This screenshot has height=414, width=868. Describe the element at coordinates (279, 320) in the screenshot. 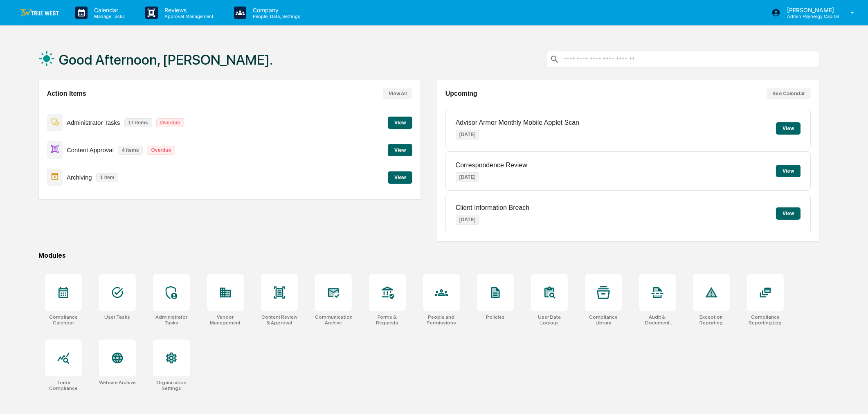

I see `div: Content Review & Approval` at that location.